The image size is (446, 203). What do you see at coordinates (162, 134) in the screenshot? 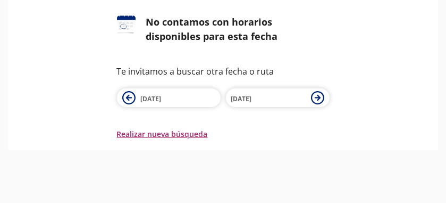
I see `button: Realizar nueva búsqueda` at bounding box center [162, 134].